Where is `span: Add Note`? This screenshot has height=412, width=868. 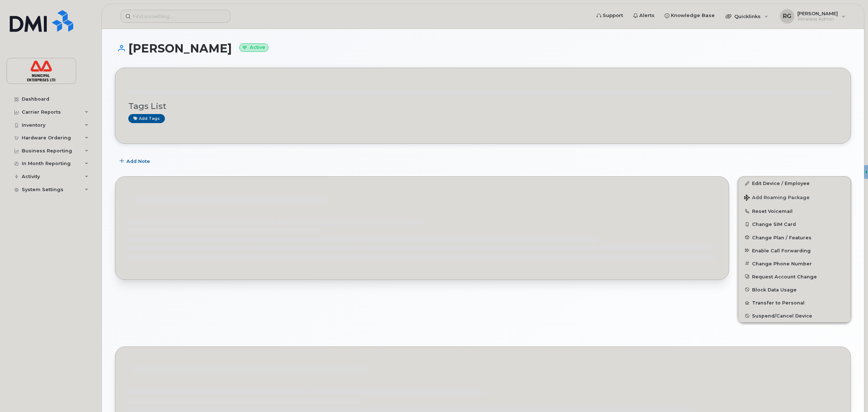 span: Add Note is located at coordinates (138, 161).